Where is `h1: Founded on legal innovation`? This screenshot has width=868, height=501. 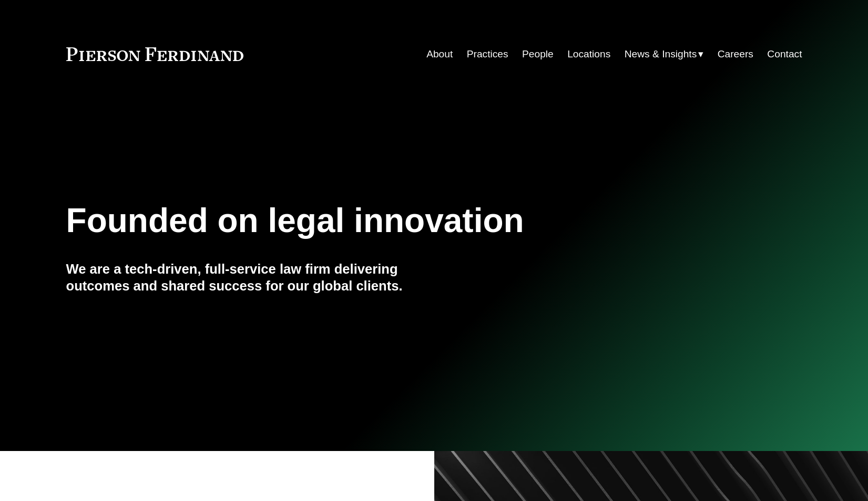
h1: Founded on legal innovation is located at coordinates (373, 221).